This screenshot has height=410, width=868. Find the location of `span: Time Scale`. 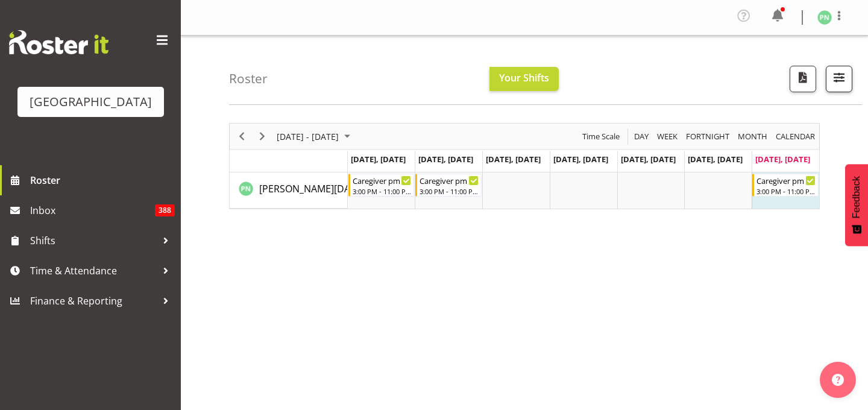

span: Time Scale is located at coordinates (601, 136).